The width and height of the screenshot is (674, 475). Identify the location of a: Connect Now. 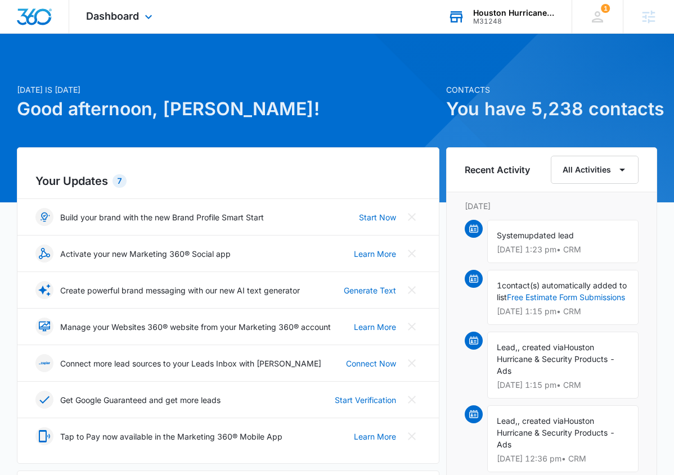
(371, 364).